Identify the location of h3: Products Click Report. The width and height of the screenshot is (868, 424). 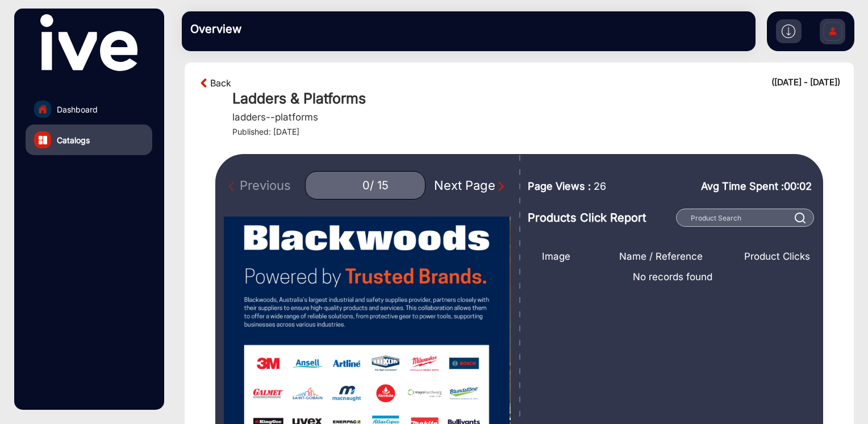
(600, 218).